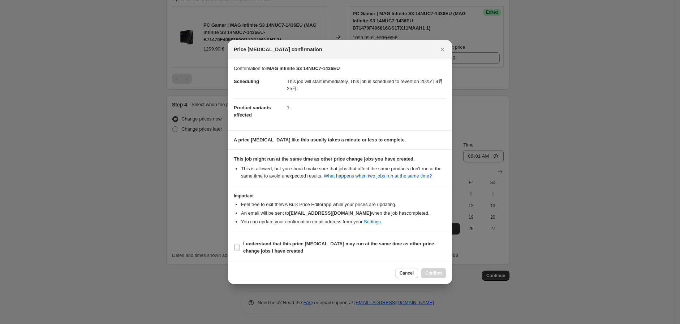 The width and height of the screenshot is (680, 324). What do you see at coordinates (407, 274) in the screenshot?
I see `span: Cancel` at bounding box center [407, 274].